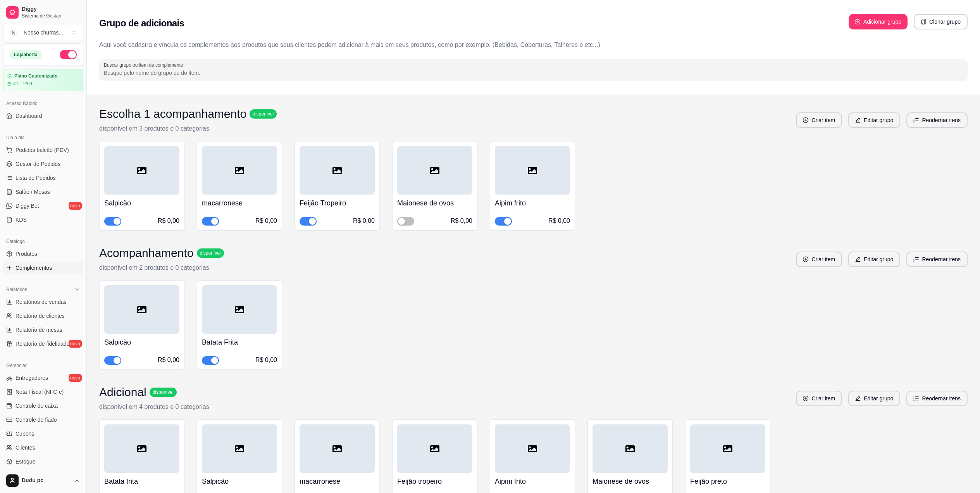 The width and height of the screenshot is (980, 493). What do you see at coordinates (40, 315) in the screenshot?
I see `span: Relatório de clientes` at bounding box center [40, 315].